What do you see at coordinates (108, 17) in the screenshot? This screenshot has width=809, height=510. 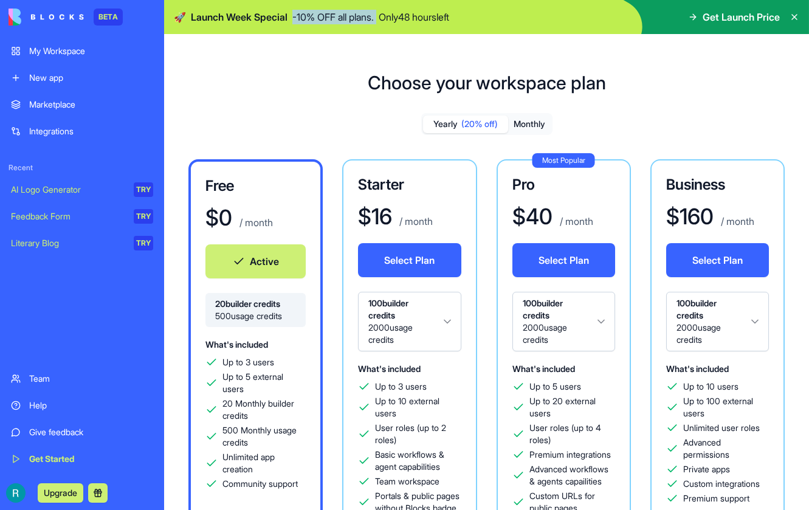 I see `div: BETA` at bounding box center [108, 17].